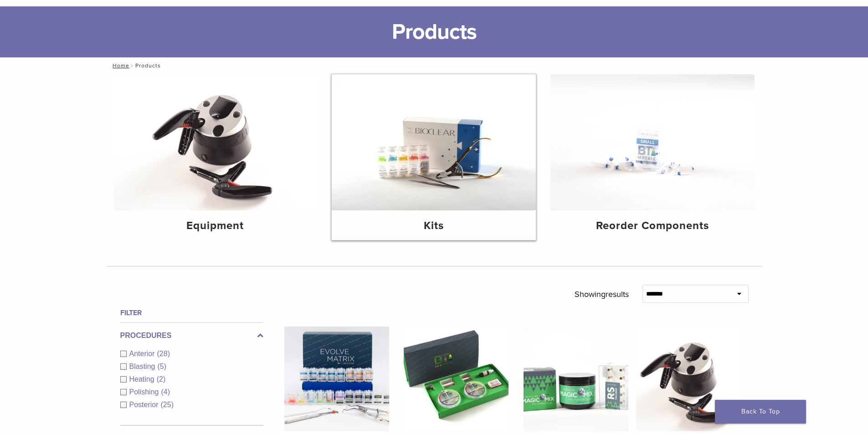  I want to click on span: (25), so click(167, 404).